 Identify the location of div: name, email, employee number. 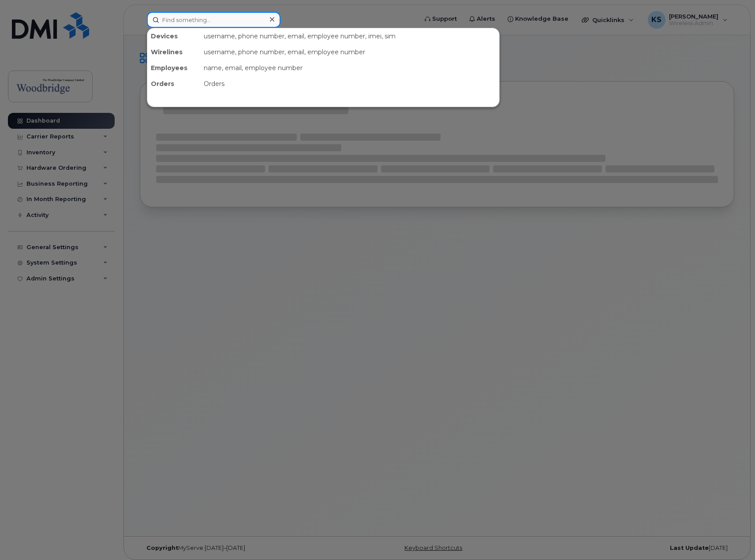
(349, 68).